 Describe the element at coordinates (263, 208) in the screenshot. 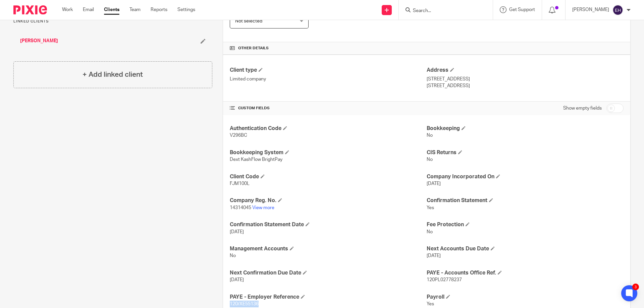

I see `a: View more` at that location.